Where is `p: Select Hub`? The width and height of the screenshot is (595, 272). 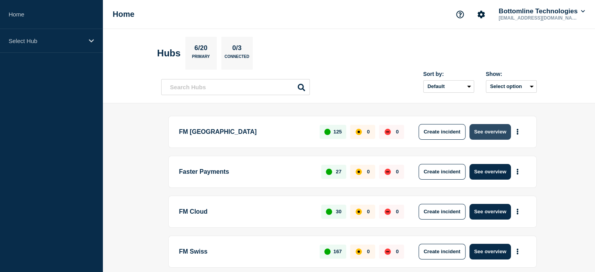 p: Select Hub is located at coordinates (46, 41).